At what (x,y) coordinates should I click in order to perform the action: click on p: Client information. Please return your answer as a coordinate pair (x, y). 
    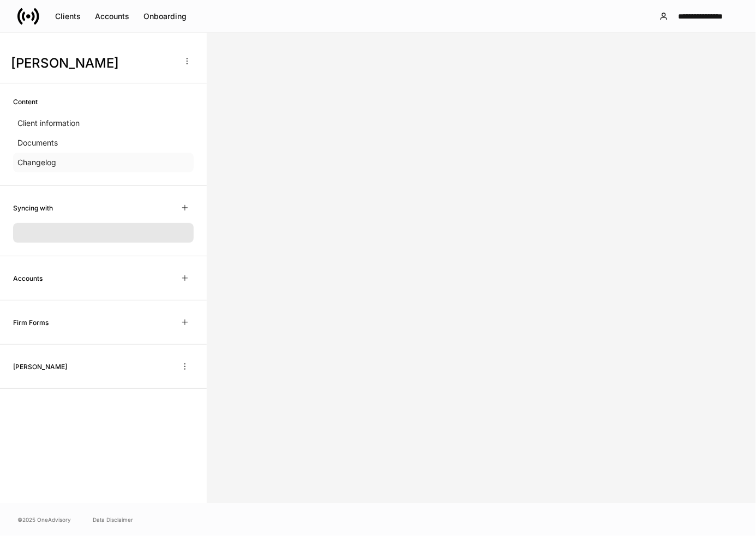
    Looking at the image, I should click on (48, 123).